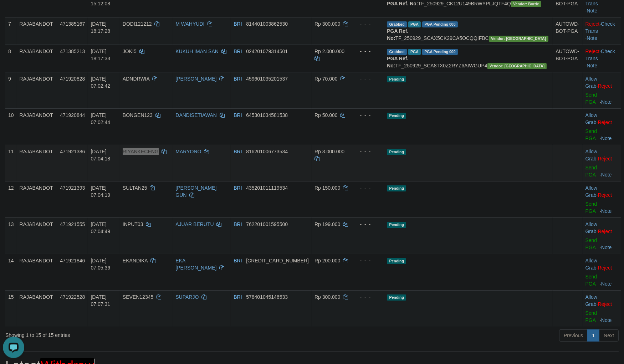  I want to click on span: Copy 459601035201537 to clipboard, so click(267, 79).